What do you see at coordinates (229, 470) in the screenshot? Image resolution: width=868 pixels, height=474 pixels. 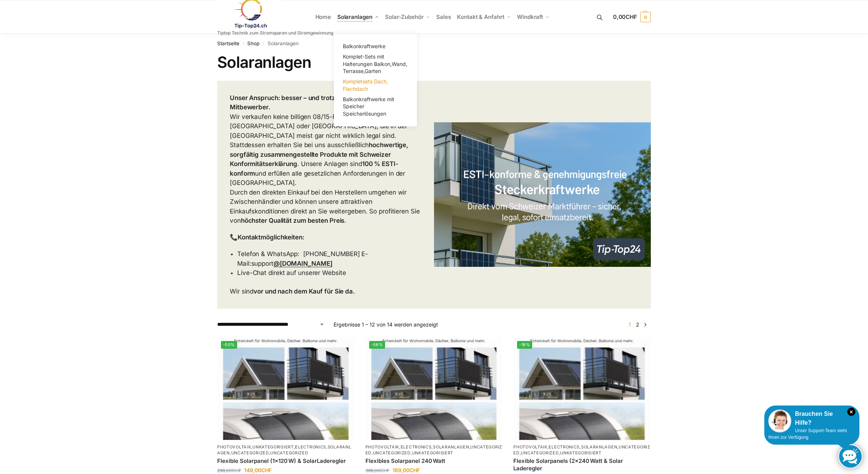 I see `bdi: 299,00` at bounding box center [229, 470].